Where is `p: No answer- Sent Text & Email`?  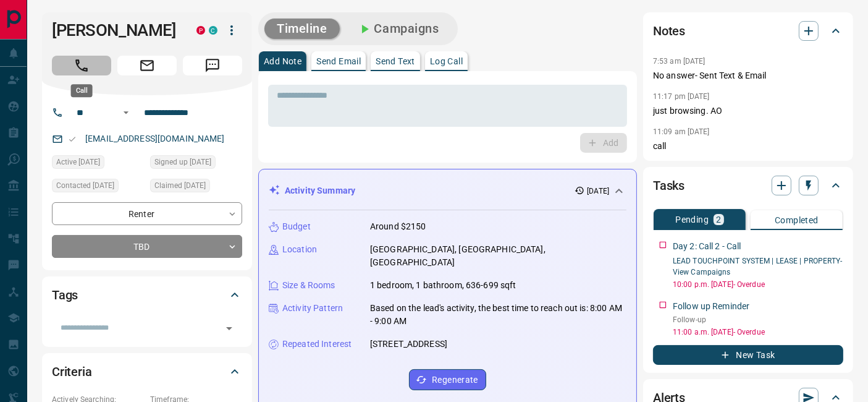 p: No answer- Sent Text & Email is located at coordinates (748, 75).